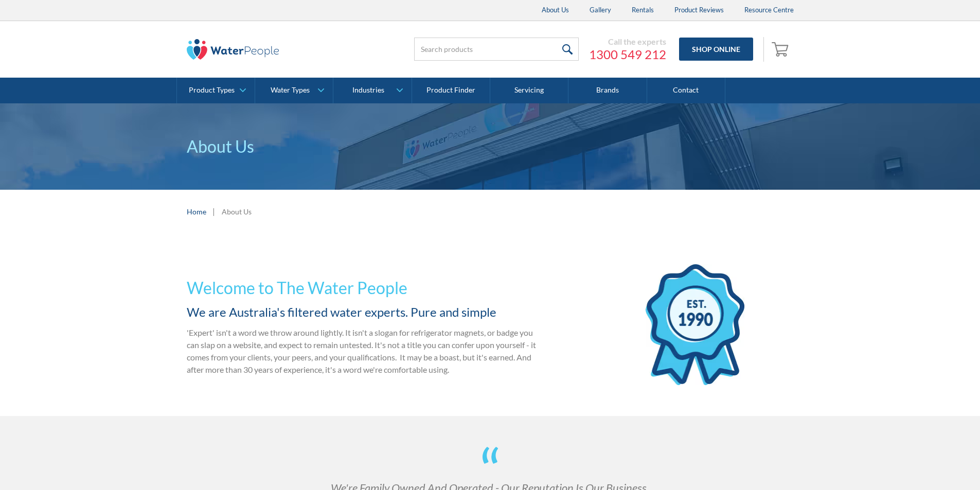 The height and width of the screenshot is (490, 980). I want to click on a: Product Types, so click(216, 90).